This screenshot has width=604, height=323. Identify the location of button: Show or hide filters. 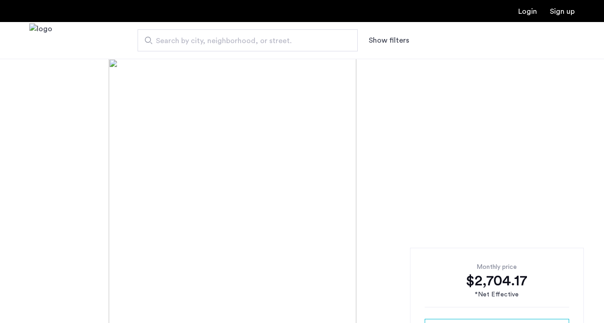
(389, 40).